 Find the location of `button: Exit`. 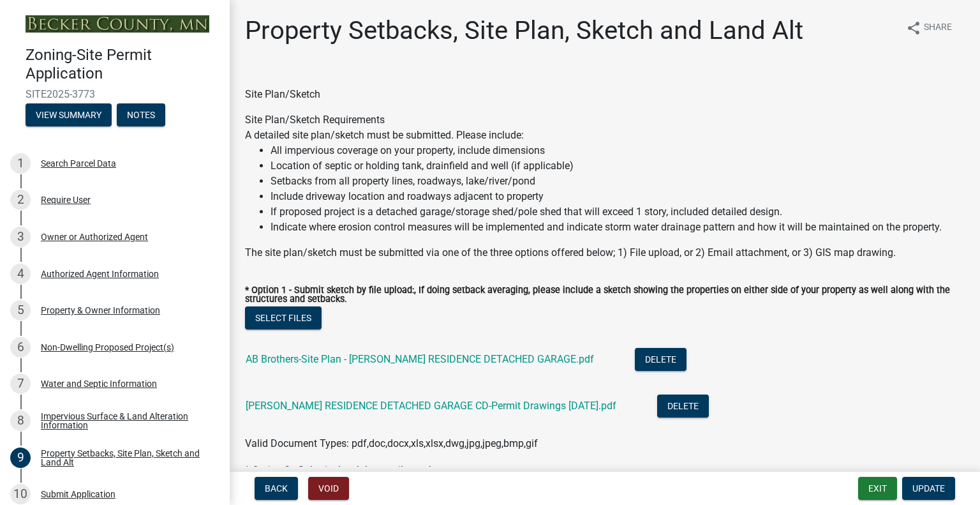

button: Exit is located at coordinates (877, 489).